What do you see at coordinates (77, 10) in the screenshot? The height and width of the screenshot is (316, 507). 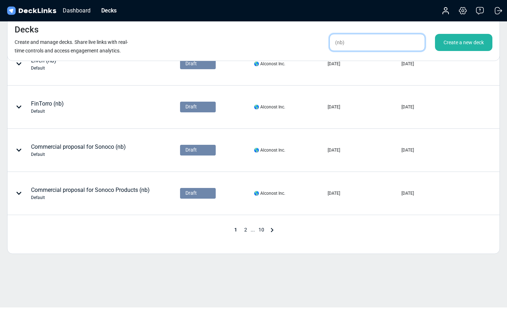 I see `div: Dashboard` at bounding box center [77, 10].